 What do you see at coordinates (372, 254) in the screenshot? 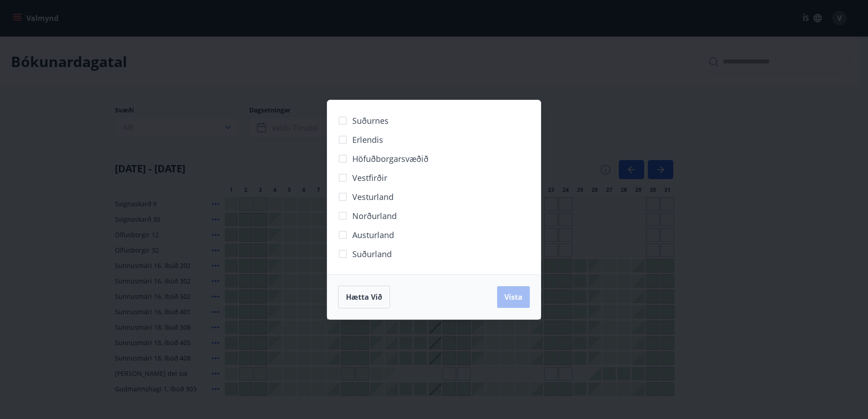
I see `span: Suðurland` at bounding box center [372, 254].